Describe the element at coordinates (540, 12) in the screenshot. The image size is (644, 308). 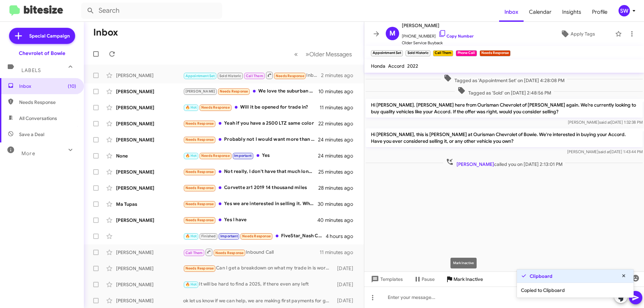
I see `span: Calendar` at that location.